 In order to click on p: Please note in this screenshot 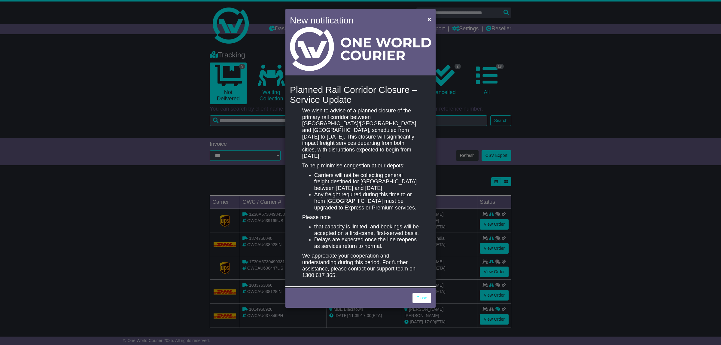, I will do `click(361, 218)`.